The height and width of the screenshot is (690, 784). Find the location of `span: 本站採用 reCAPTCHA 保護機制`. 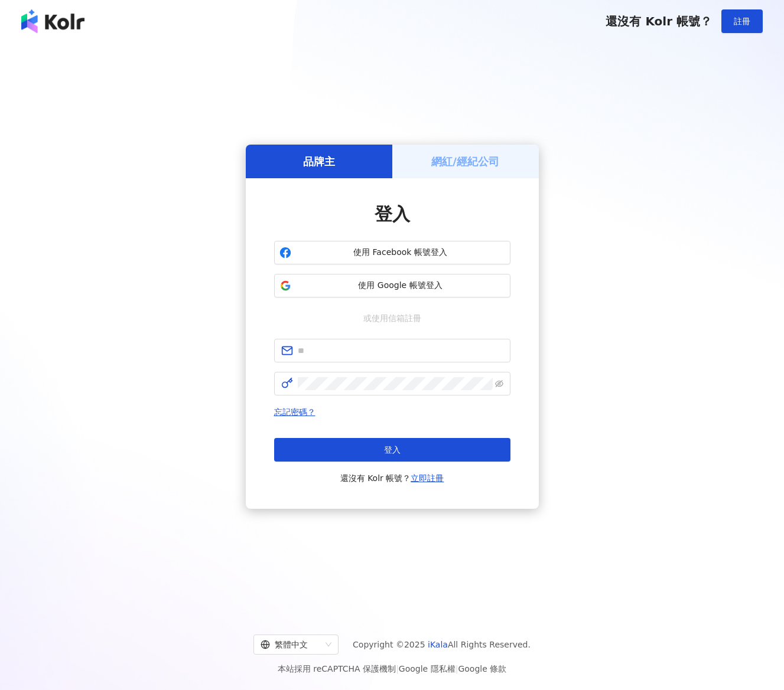

span: 本站採用 reCAPTCHA 保護機制 is located at coordinates (392, 669).